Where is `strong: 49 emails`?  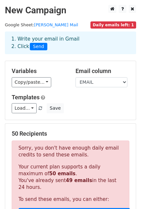 strong: 49 emails is located at coordinates (79, 181).